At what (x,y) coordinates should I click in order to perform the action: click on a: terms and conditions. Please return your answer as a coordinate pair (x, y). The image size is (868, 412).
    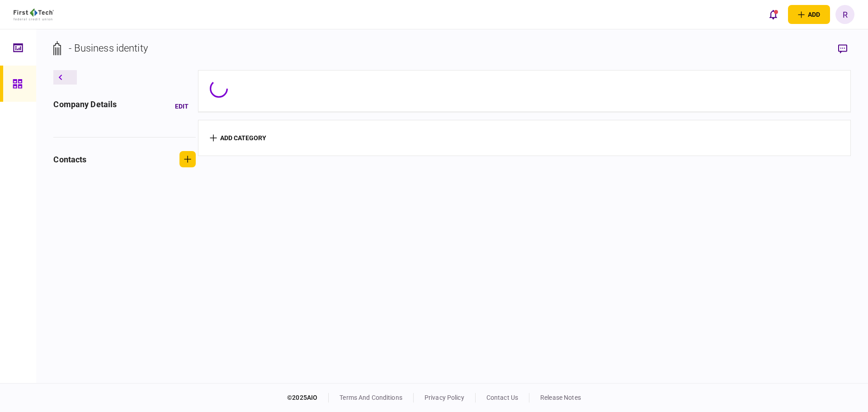
    Looking at the image, I should click on (371, 398).